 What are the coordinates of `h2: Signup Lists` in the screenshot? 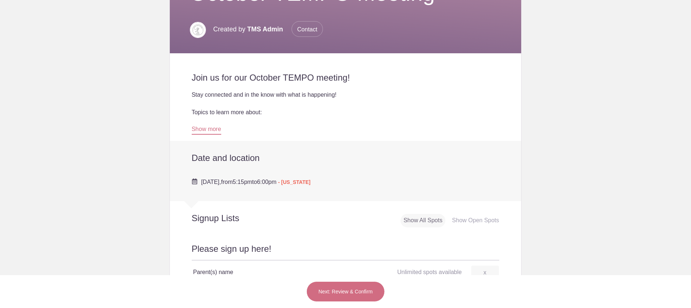 It's located at (229, 218).